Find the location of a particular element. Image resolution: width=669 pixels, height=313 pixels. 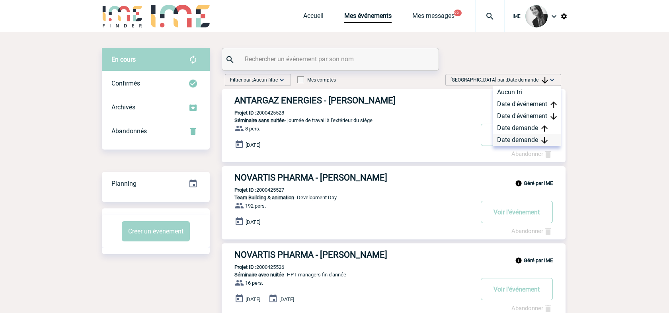

div: Retrouvez ici tous les événements que vous avez décidé d'archiver is located at coordinates (156, 107).